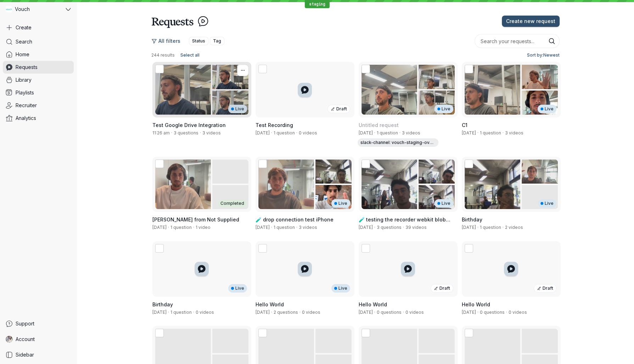 The image size is (634, 364). Describe the element at coordinates (190, 55) in the screenshot. I see `span: Select all` at that location.